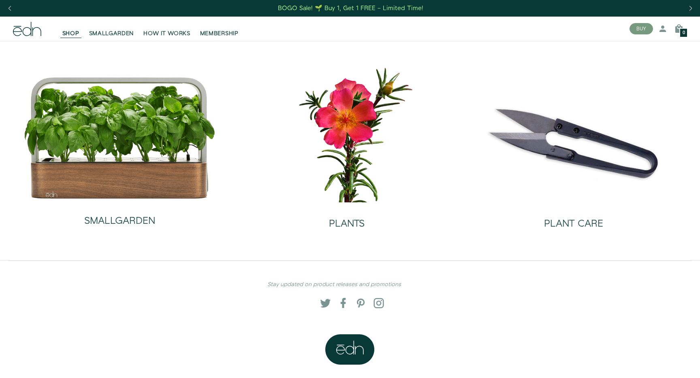 Image resolution: width=700 pixels, height=378 pixels. Describe the element at coordinates (71, 29) in the screenshot. I see `a: SHOP` at that location.